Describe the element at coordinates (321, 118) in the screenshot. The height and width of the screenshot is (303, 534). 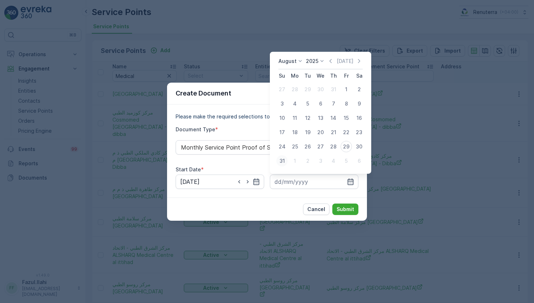
I see `div: 13` at that location.